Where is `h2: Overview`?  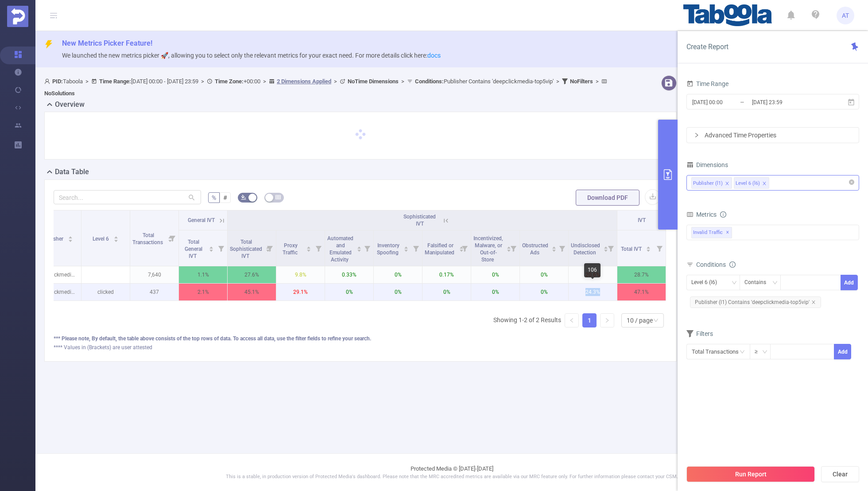 h2: Overview is located at coordinates (69, 105).